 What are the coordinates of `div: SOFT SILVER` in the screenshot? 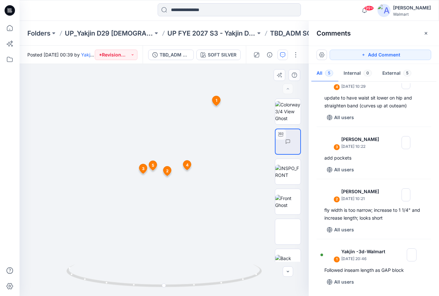 It's located at (222, 55).